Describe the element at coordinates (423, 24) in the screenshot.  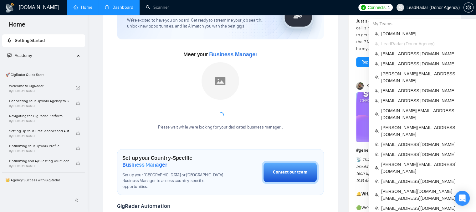
I see `div: My Teams` at that location.